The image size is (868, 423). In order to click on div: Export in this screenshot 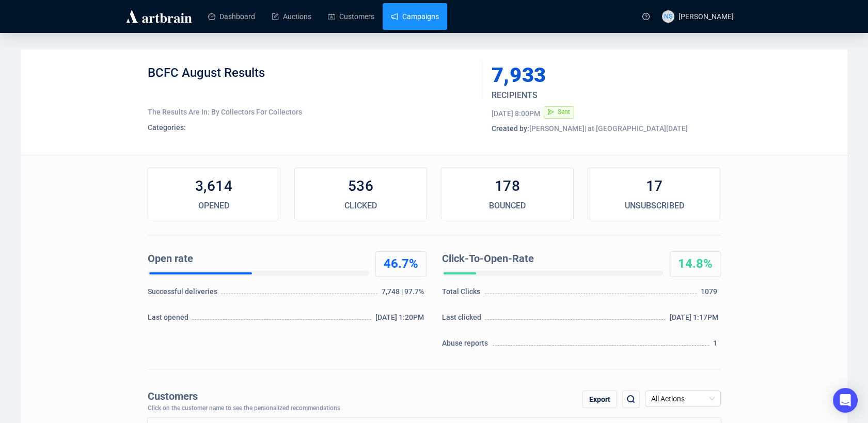, I will do `click(599, 400)`.